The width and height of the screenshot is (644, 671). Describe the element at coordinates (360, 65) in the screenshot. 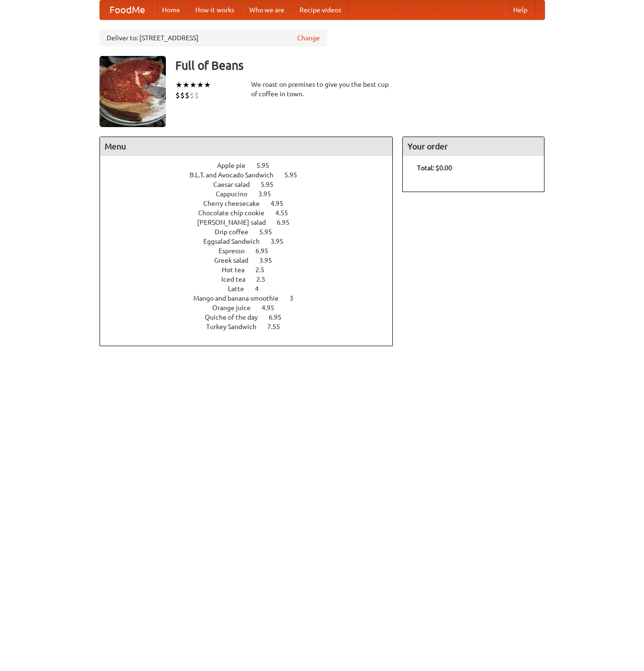

I see `h3: Full of Beans` at that location.